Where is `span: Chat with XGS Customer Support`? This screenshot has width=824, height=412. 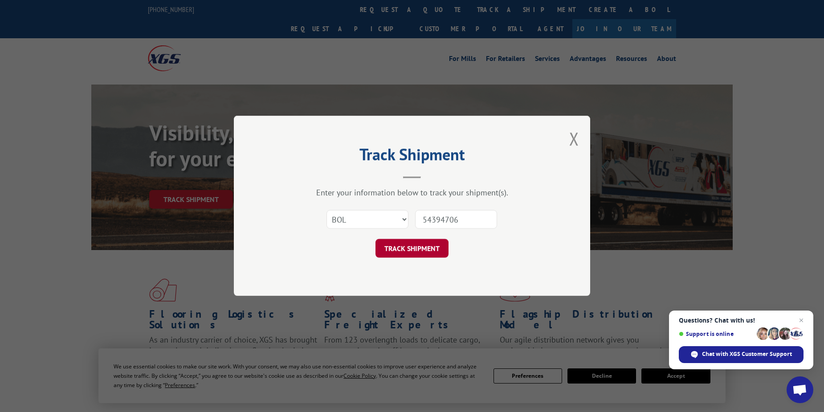
span: Chat with XGS Customer Support is located at coordinates (747, 354).